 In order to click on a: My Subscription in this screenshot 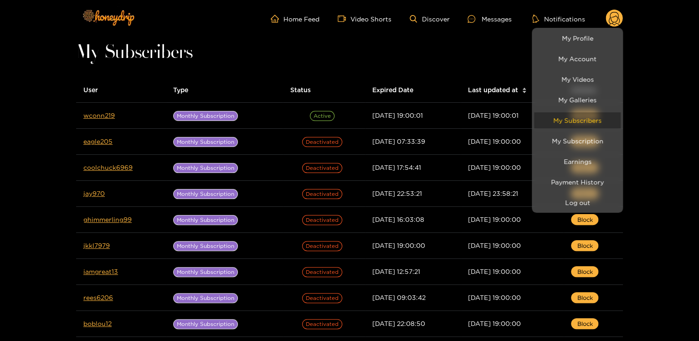, I will do `click(578, 140)`.